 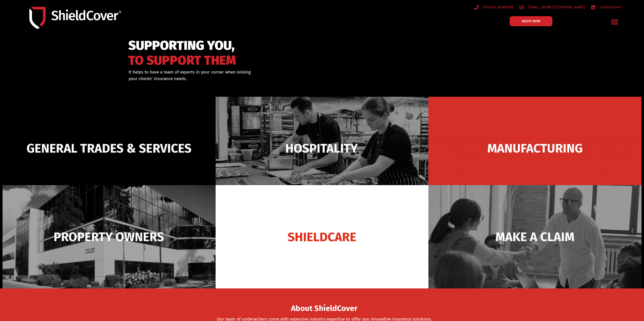 I want to click on a: QUOTE NOW, so click(x=531, y=21).